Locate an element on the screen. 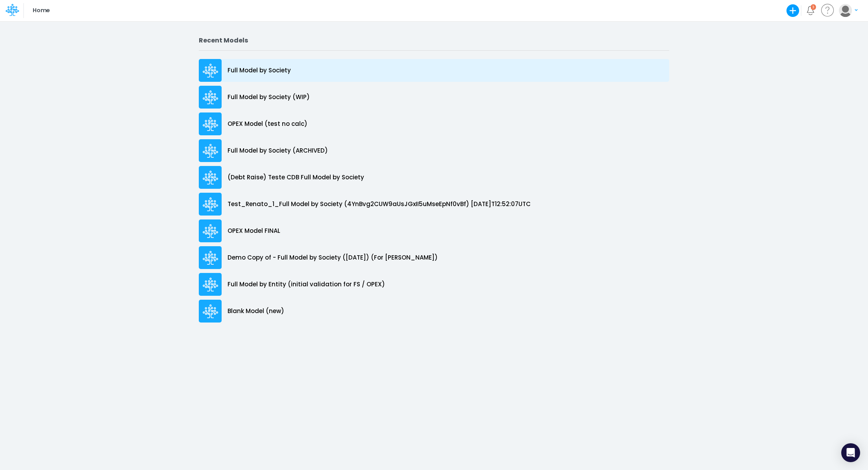  a: Blank Model (new) is located at coordinates (434, 311).